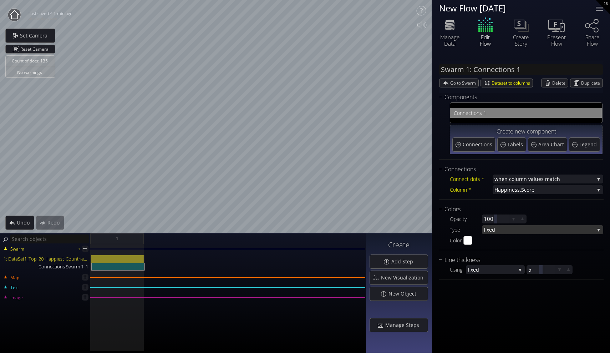 The width and height of the screenshot is (610, 353). What do you see at coordinates (517, 169) in the screenshot?
I see `div: Connections` at bounding box center [517, 169].